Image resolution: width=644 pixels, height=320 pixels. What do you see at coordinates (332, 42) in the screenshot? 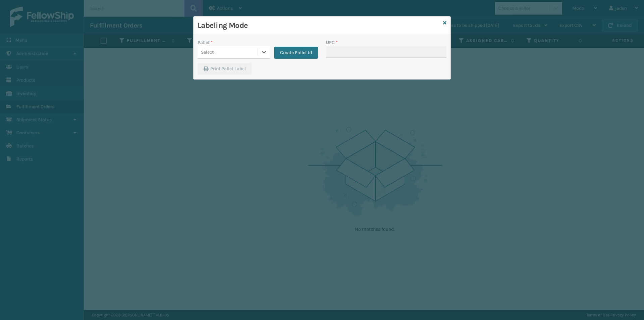
I see `label: UPC` at bounding box center [332, 42].